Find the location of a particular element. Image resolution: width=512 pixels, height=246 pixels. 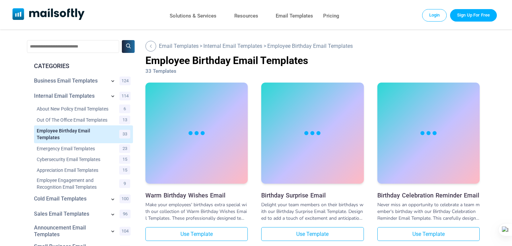

div: Never miss an opportunity to celebrate a team member's birthday with our Birthday Celebration Rem... is located at coordinates (428, 211).